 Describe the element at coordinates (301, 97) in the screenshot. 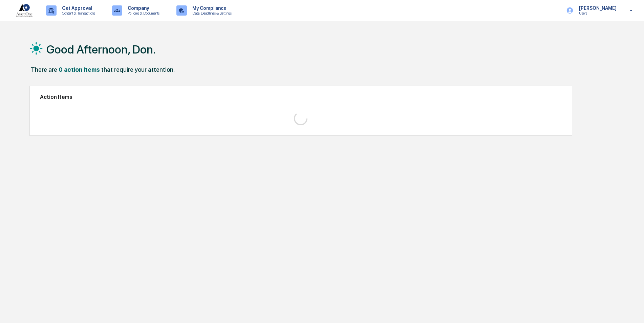

I see `h2: Action Items` at that location.